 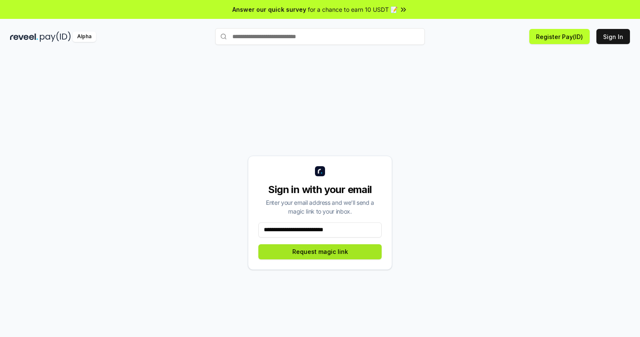 What do you see at coordinates (559, 36) in the screenshot?
I see `button: Register Pay(ID)` at bounding box center [559, 36].